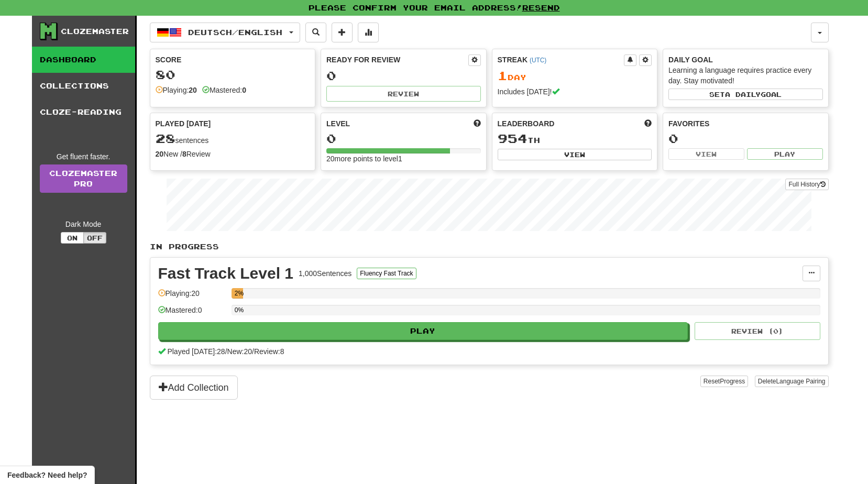  Describe the element at coordinates (225, 33) in the screenshot. I see `button: Deutsch/English` at that location.